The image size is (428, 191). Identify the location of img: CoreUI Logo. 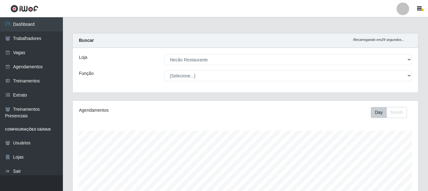
(24, 8).